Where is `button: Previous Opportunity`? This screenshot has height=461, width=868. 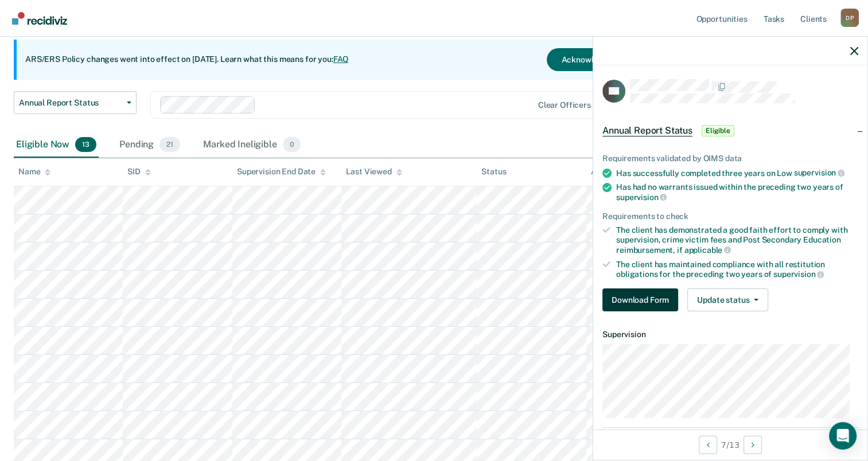 button: Previous Opportunity is located at coordinates (708, 445).